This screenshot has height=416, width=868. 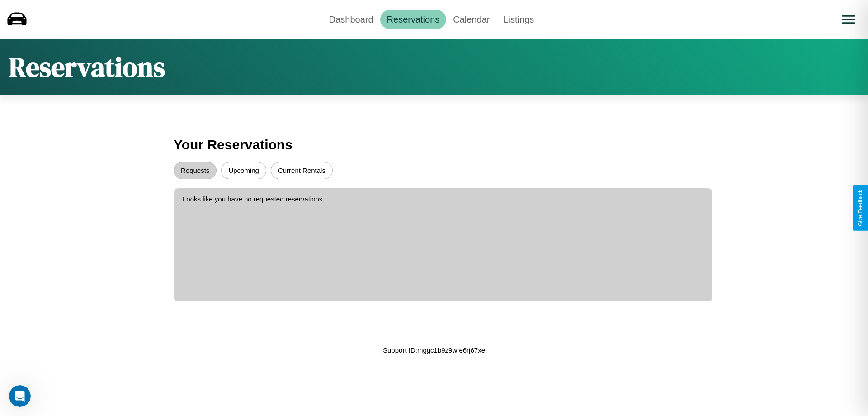 What do you see at coordinates (848, 20) in the screenshot?
I see `button: Open menu` at bounding box center [848, 20].